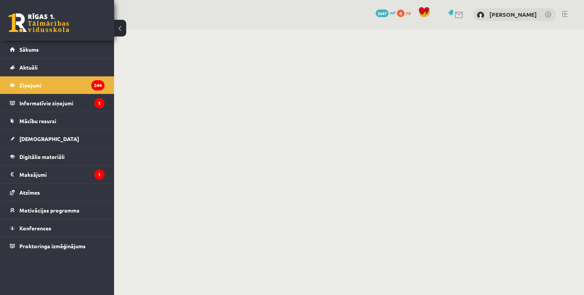 Image resolution: width=584 pixels, height=295 pixels. I want to click on a: Ziņojumi244, so click(57, 85).